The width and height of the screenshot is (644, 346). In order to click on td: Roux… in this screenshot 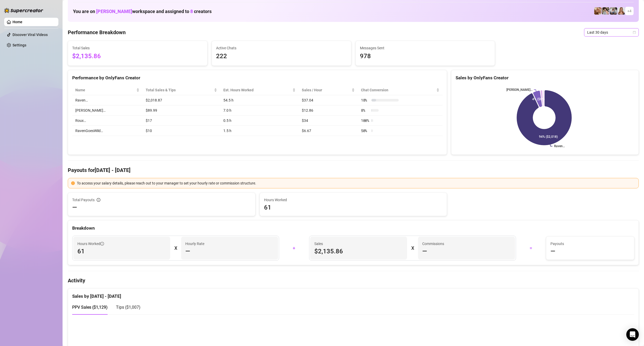, I will do `click(107, 121)`.